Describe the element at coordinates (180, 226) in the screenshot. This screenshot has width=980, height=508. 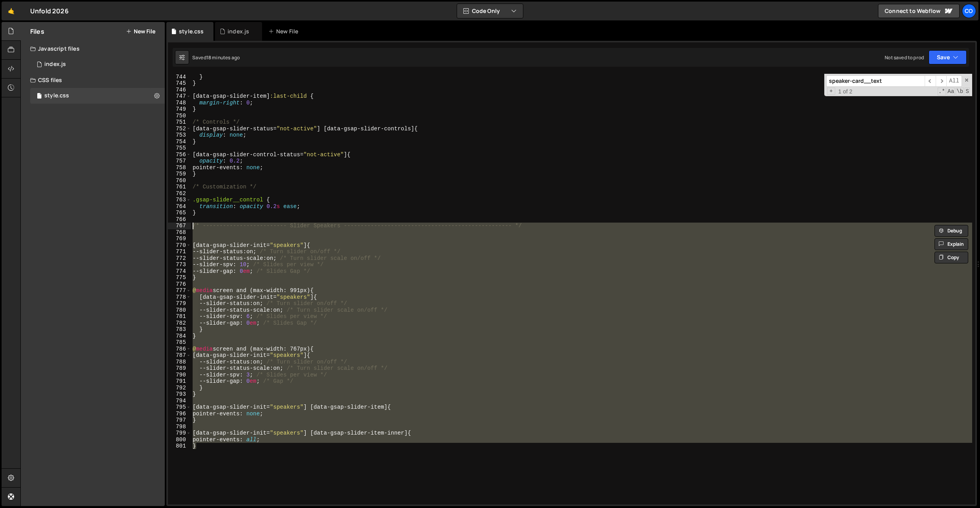
I see `div: 767` at that location.